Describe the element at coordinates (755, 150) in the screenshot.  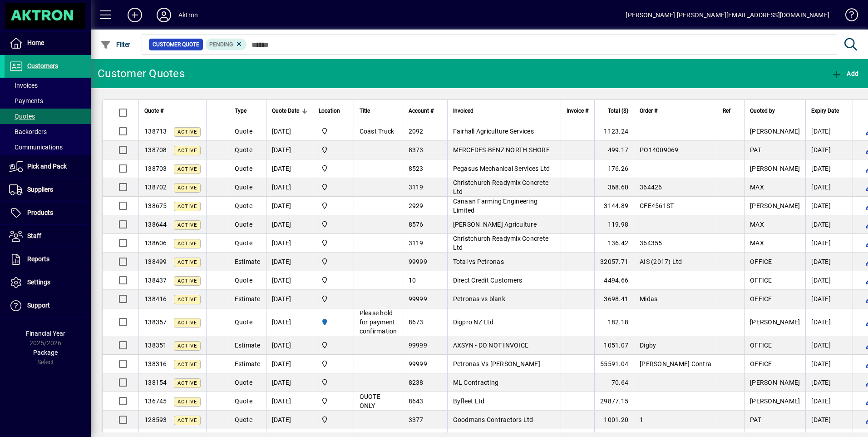
I see `span: PAT` at that location.